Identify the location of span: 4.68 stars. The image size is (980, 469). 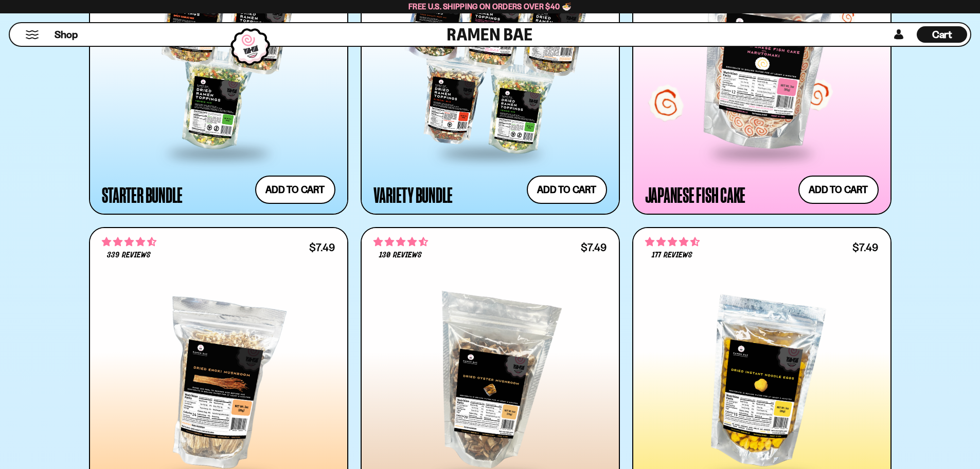
(401, 242).